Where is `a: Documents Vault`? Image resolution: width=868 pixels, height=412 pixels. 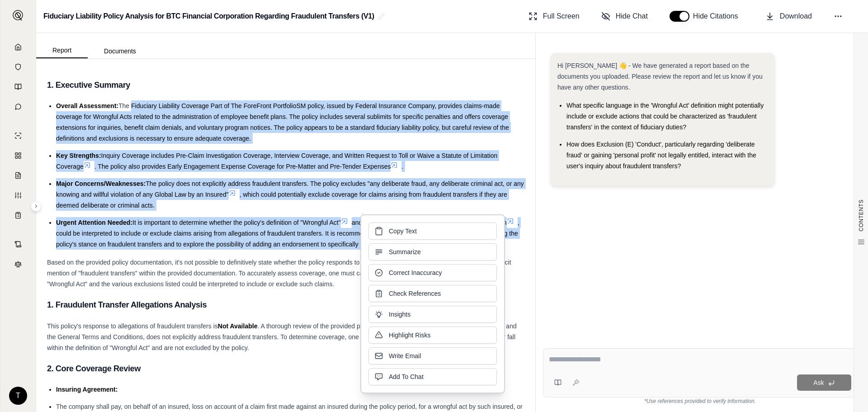 a: Documents Vault is located at coordinates (18, 67).